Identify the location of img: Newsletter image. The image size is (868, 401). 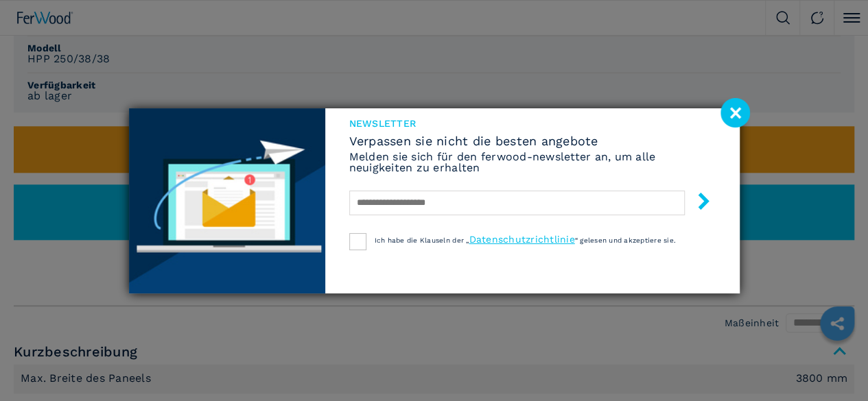
(227, 201).